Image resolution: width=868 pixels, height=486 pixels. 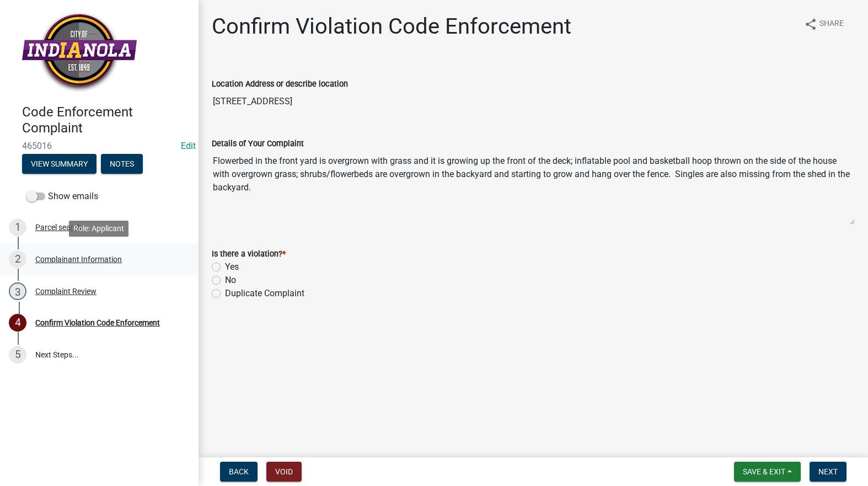 I want to click on i: share, so click(x=811, y=24).